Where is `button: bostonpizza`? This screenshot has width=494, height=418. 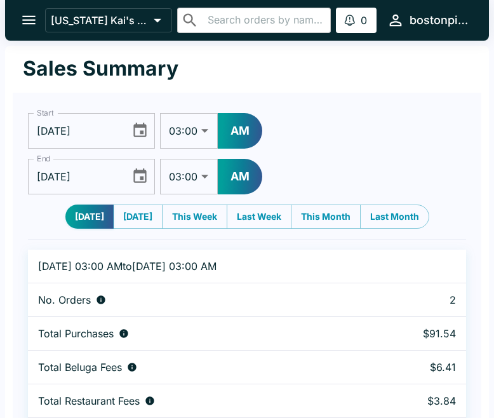 button: bostonpizza is located at coordinates (427, 20).